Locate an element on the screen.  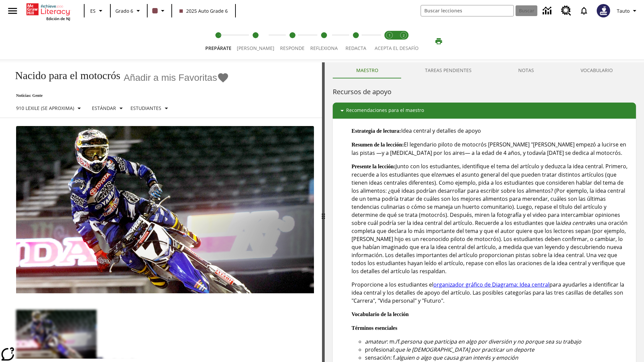
p: Junto con los estudiantes, identifique el tema del artículo y deduzca la idea central. Primero, r... is located at coordinates (491, 218).